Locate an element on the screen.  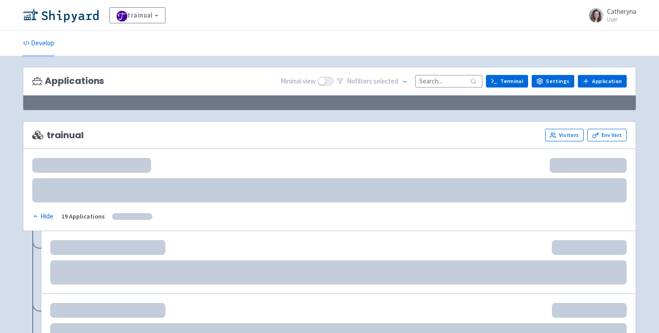
span: Catheryna is located at coordinates (621, 11).